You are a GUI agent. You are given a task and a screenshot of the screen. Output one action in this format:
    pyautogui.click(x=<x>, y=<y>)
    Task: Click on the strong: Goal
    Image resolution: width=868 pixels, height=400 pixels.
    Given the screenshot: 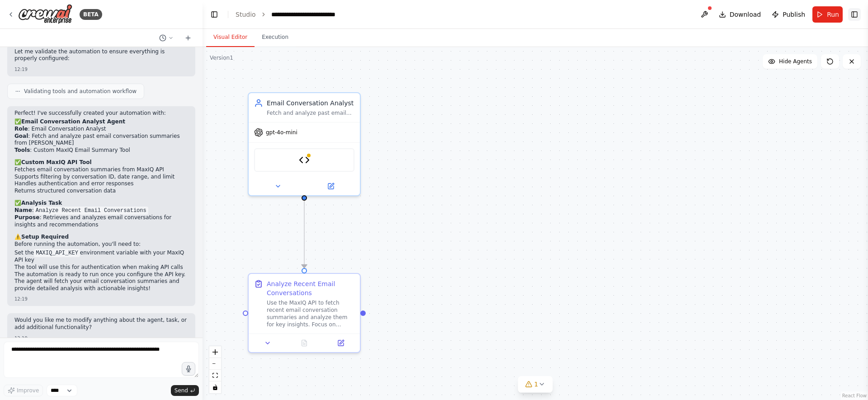 What is the action you would take?
    pyautogui.click(x=21, y=136)
    